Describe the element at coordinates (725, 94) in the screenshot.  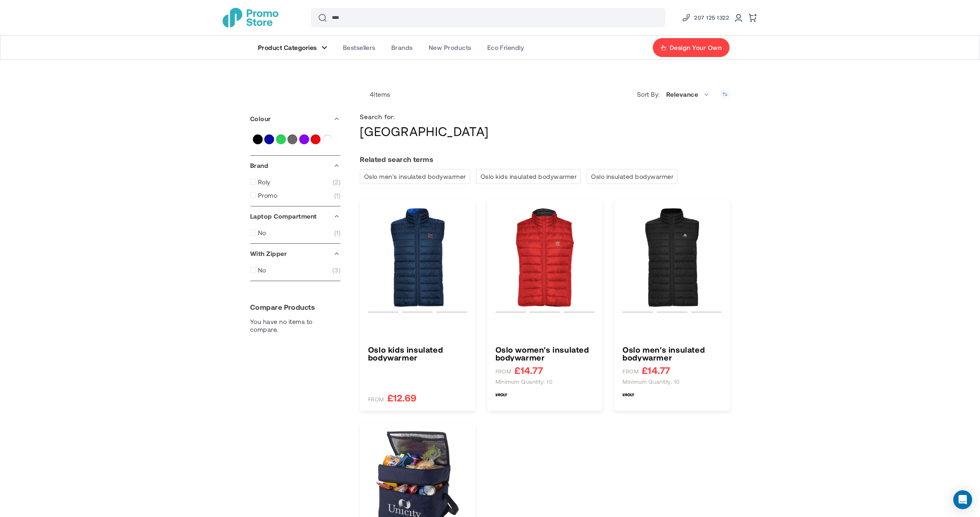
I see `a: Set Ascending Direction` at that location.